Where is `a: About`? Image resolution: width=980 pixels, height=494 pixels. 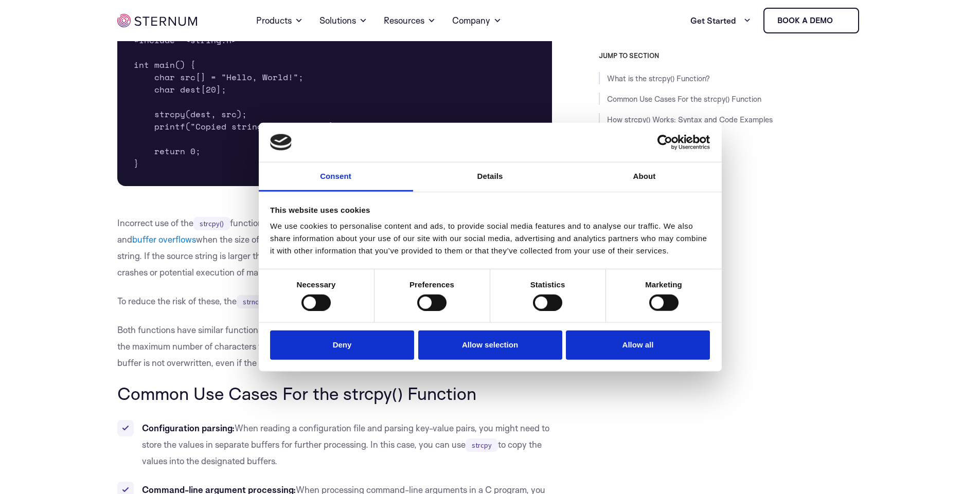 a: About is located at coordinates (645, 177).